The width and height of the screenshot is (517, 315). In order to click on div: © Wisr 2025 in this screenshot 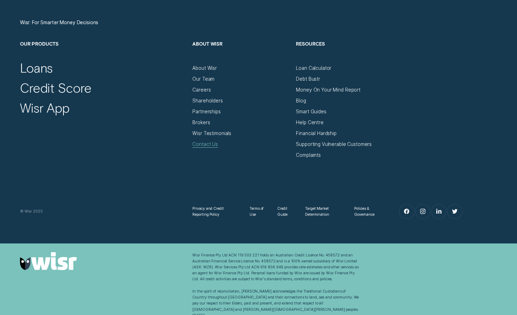, I will do `click(103, 211)`.